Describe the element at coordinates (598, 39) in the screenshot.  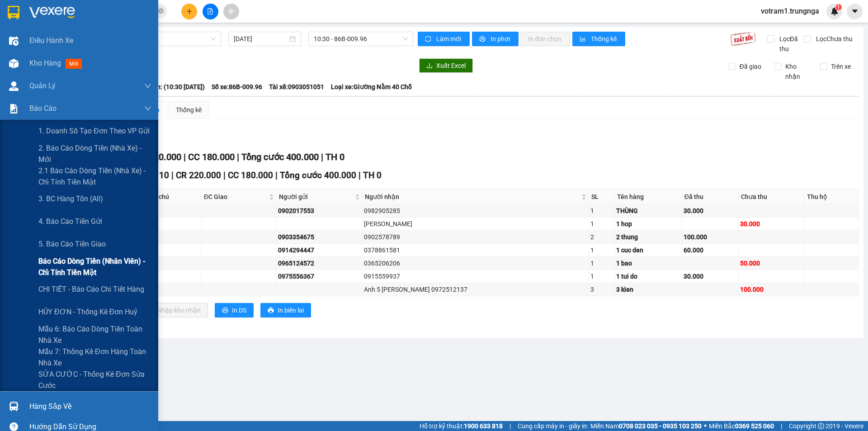
I see `button: bar-chartThống kê` at that location.